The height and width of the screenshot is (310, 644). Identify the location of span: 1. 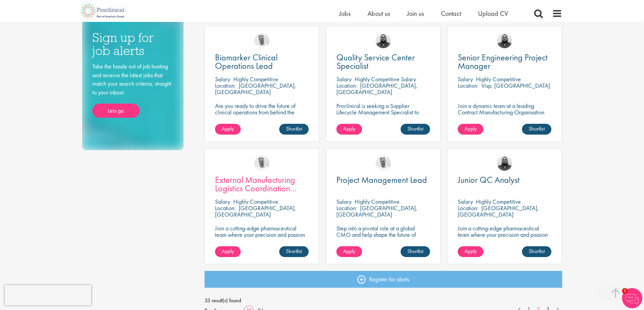
(625, 291).